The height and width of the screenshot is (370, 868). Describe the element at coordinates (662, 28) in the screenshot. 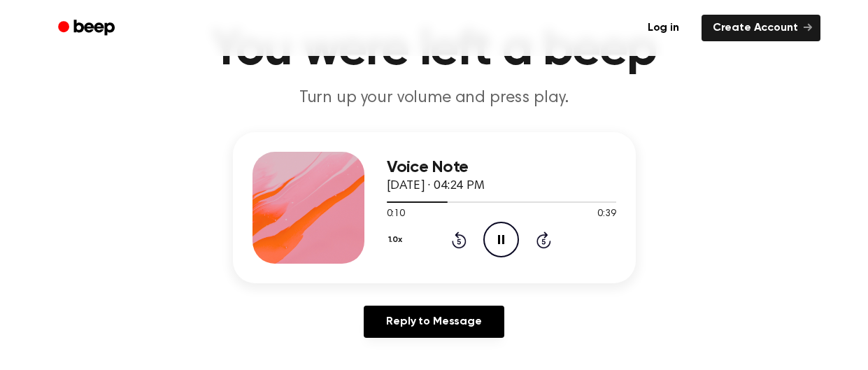

I see `a: Log in` at that location.